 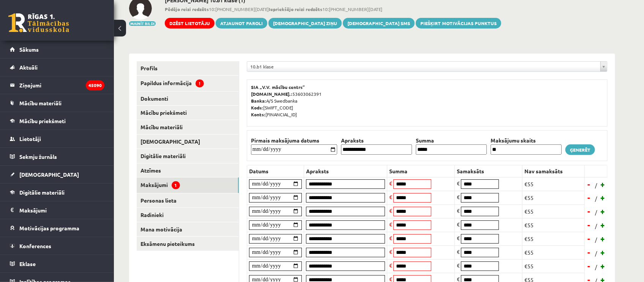 What do you see at coordinates (295, 9) in the screenshot?
I see `b: Iepriekšējo reizi redzēts` at bounding box center [295, 9].